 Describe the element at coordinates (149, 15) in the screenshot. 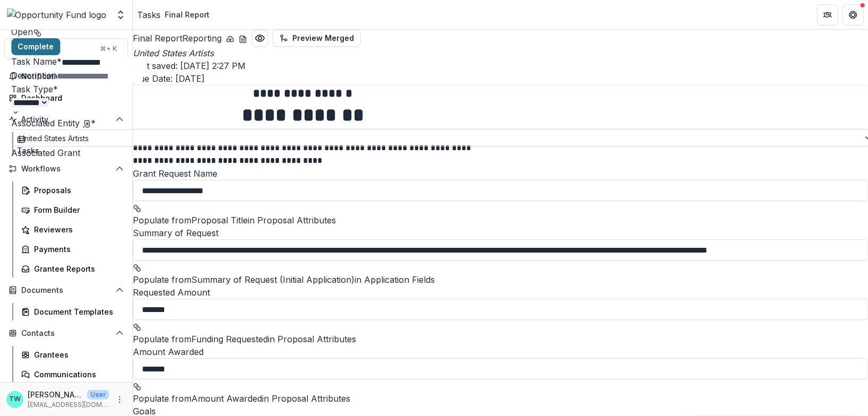

I see `a: Tasks` at that location.